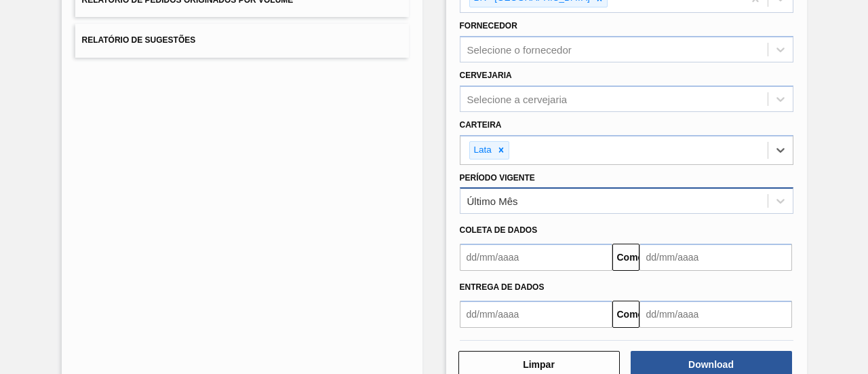 This screenshot has height=374, width=868. I want to click on font: Período Vigente, so click(497, 178).